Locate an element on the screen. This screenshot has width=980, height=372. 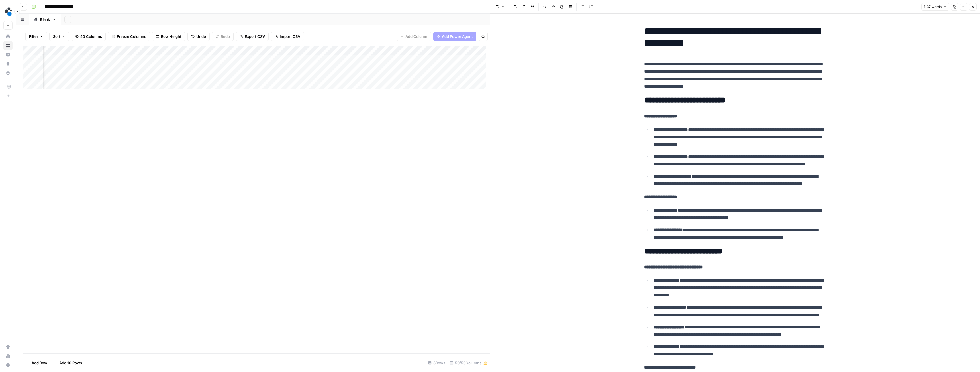
span: Export CSV is located at coordinates (255, 36).